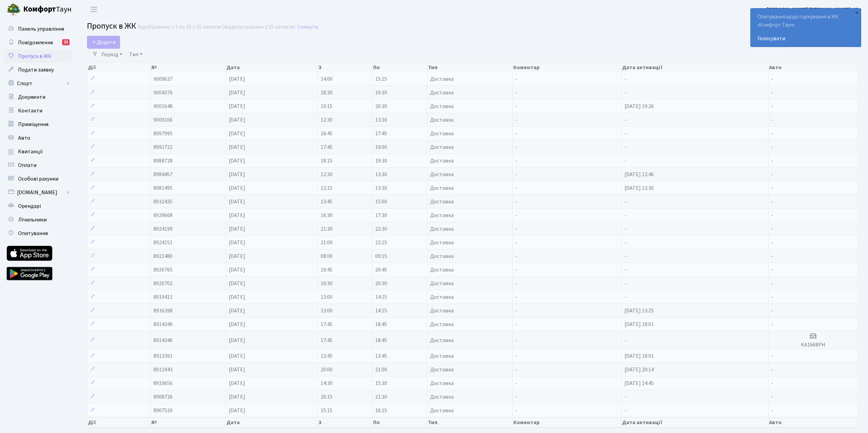  Describe the element at coordinates (327, 284) in the screenshot. I see `span: 19:30` at that location.